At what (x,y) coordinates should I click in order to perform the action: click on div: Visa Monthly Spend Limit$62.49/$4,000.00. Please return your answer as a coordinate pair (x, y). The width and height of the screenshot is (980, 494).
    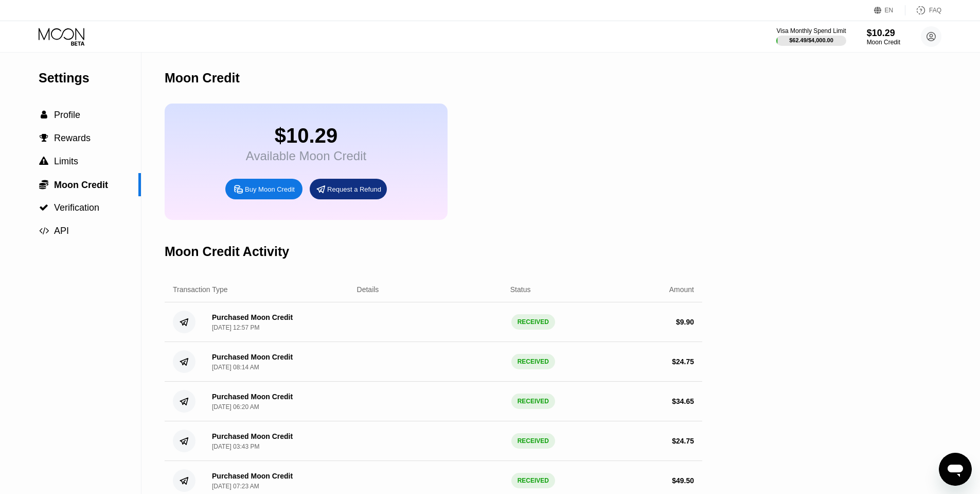
    Looking at the image, I should click on (811, 36).